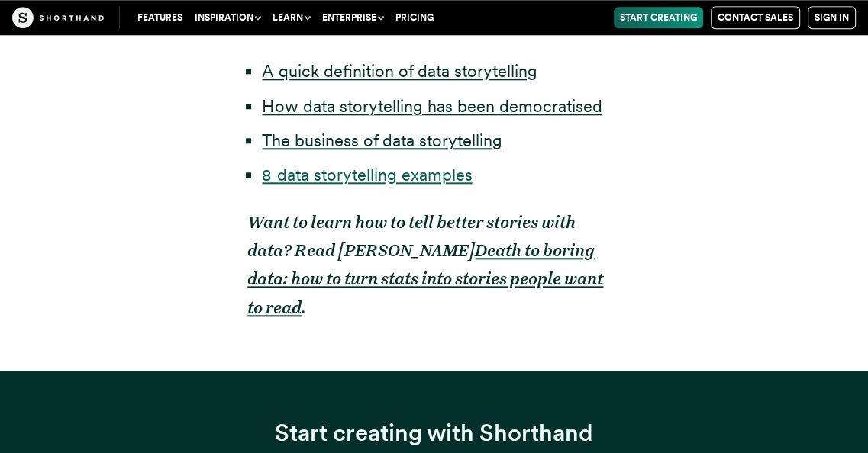 The width and height of the screenshot is (868, 453). I want to click on a: Start Creating, so click(658, 17).